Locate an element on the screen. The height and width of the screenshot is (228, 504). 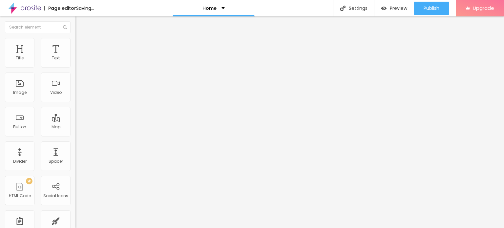
div: Spacer is located at coordinates (56, 162).